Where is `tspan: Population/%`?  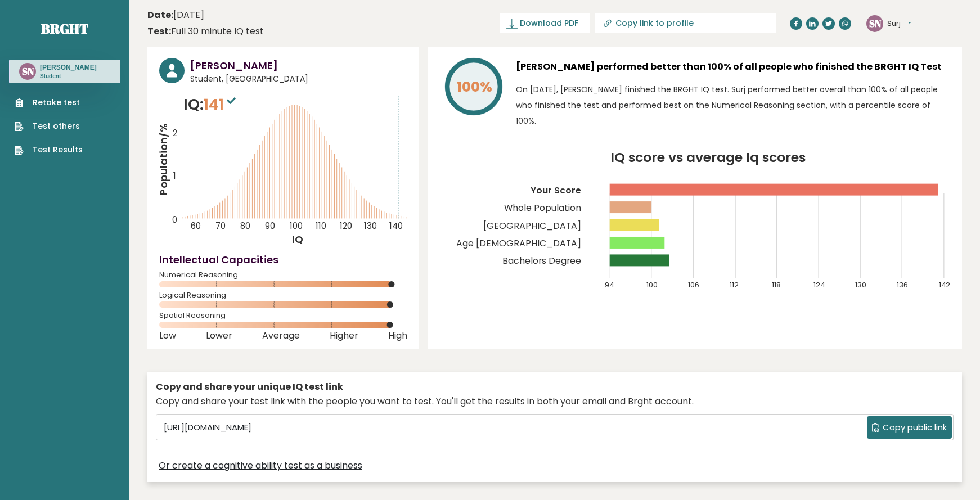
tspan: Population/% is located at coordinates (163, 159).